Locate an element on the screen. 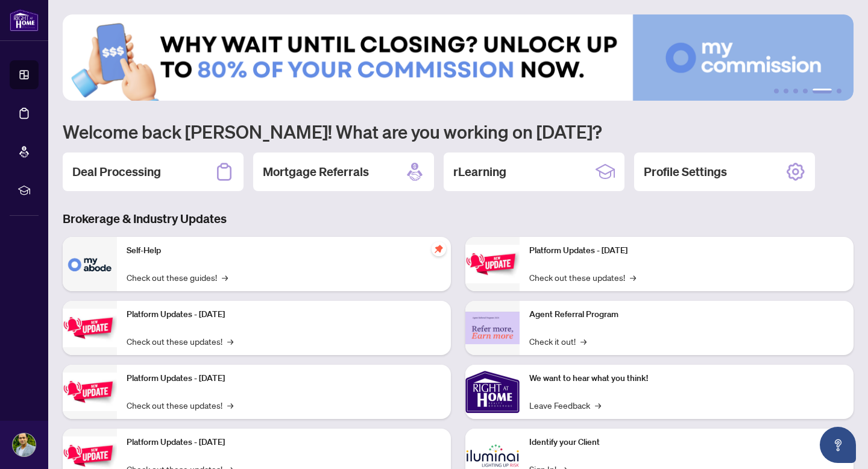  img: Platform Updates - July 21, 2025 is located at coordinates (90, 392).